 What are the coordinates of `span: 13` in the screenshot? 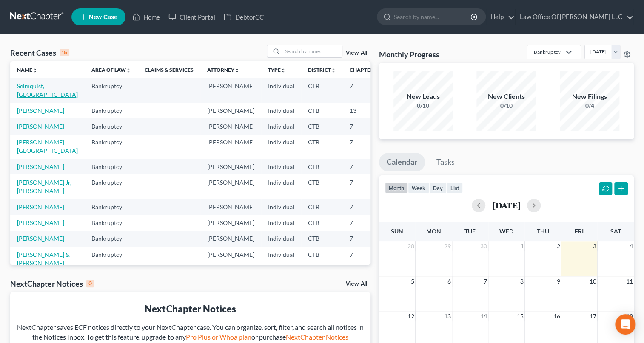 It's located at (448, 316).